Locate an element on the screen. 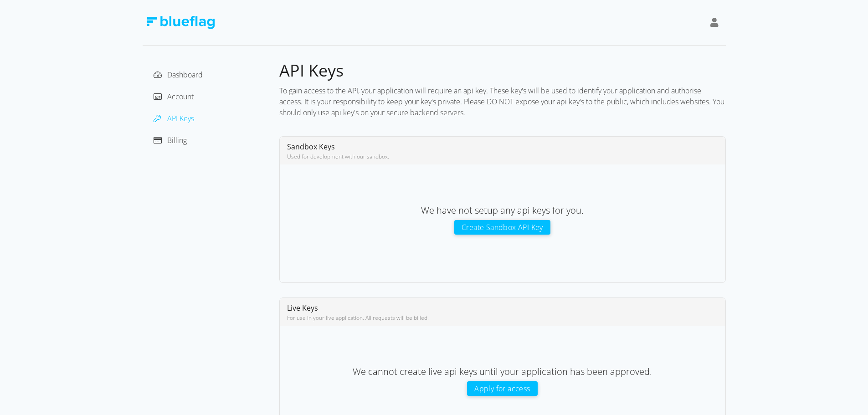 The width and height of the screenshot is (868, 415). img: Blue Flag Logo is located at coordinates (181, 22).